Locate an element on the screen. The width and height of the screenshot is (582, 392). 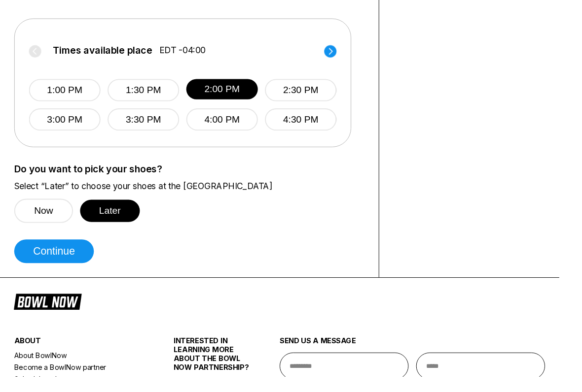
button: Continue is located at coordinates (56, 262).